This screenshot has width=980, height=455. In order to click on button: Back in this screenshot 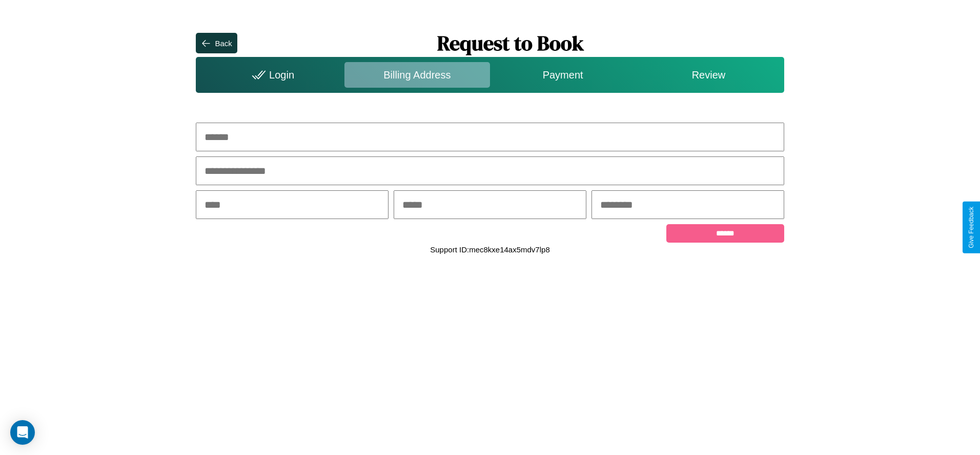, I will do `click(216, 43)`.